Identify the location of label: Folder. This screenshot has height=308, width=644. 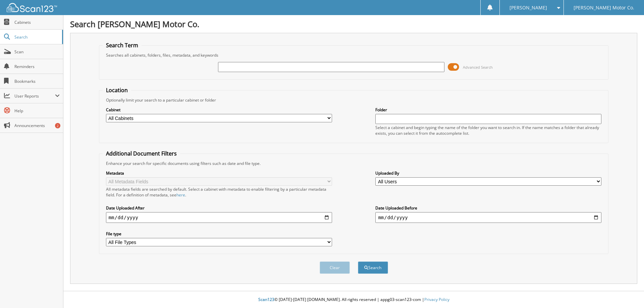
(489, 110).